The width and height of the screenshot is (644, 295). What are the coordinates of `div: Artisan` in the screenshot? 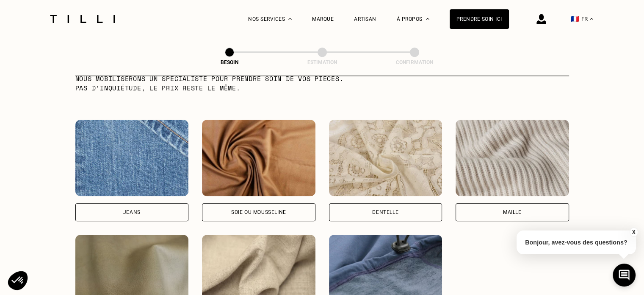 It's located at (365, 19).